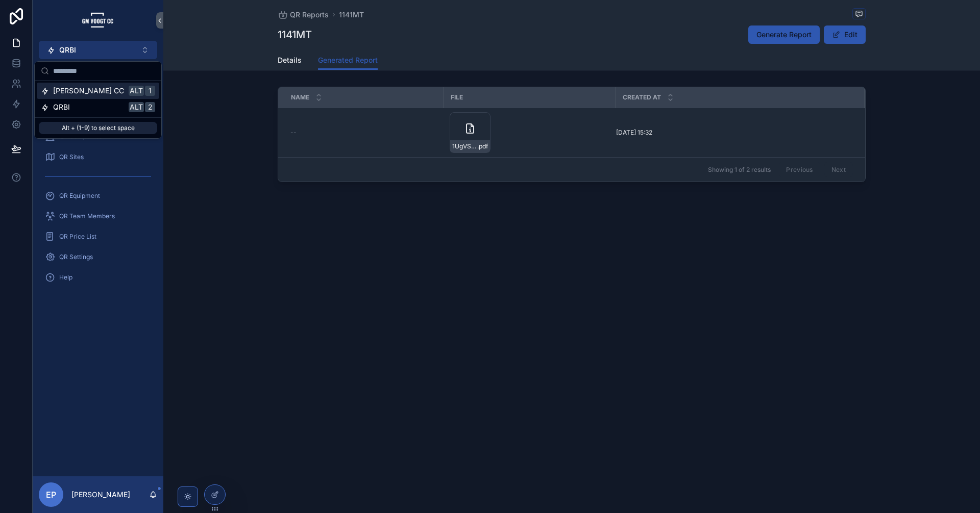  I want to click on span: 1UgVSTv_XvPTOI4uabEhtjNAz2gGJCfPrQSgyLSDYM7Q, so click(465, 146).